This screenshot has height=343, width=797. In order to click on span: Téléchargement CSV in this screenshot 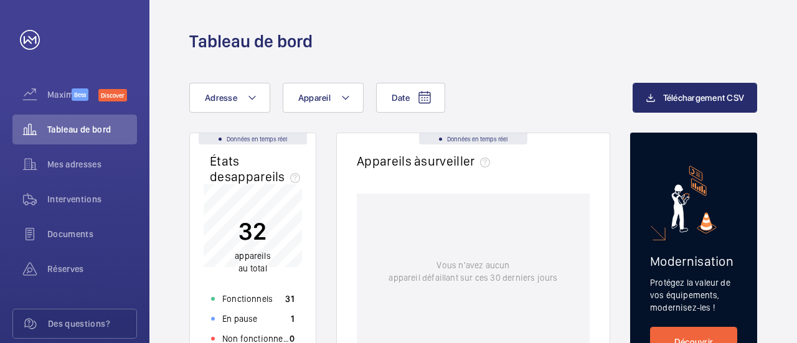, I will do `click(703, 98)`.